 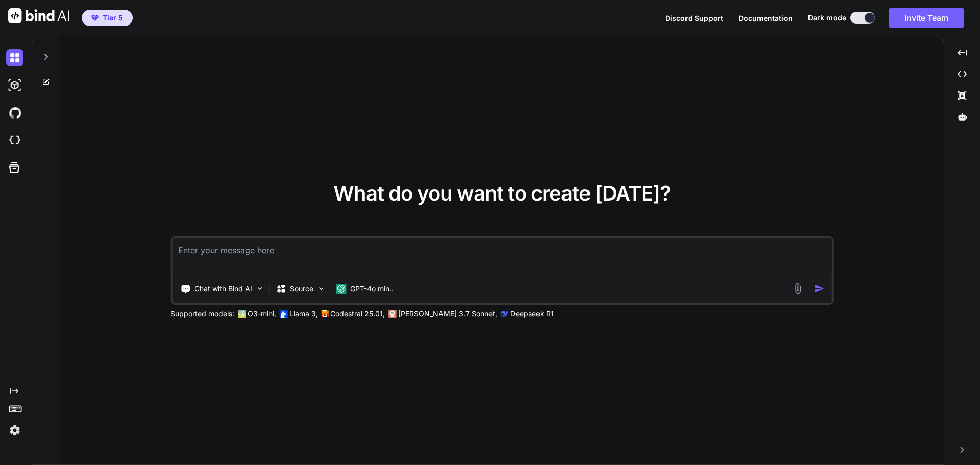 What do you see at coordinates (241, 314) in the screenshot?
I see `img: GPT-4` at bounding box center [241, 314].